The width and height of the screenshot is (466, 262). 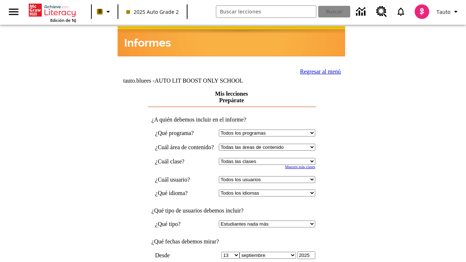 What do you see at coordinates (199, 81) in the screenshot?
I see `nobr: AUTO LIT BOOST ONLY SCHOOL` at bounding box center [199, 81].